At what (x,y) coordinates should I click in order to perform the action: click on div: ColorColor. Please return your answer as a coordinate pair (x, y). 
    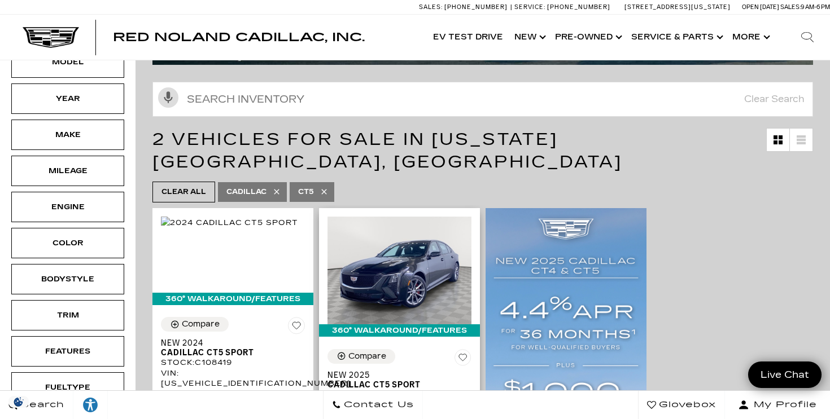
    Looking at the image, I should click on (68, 243).